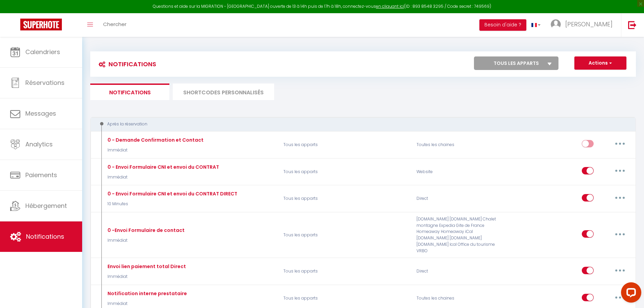  Describe the element at coordinates (46, 205) in the screenshot. I see `span: Hébergement` at that location.